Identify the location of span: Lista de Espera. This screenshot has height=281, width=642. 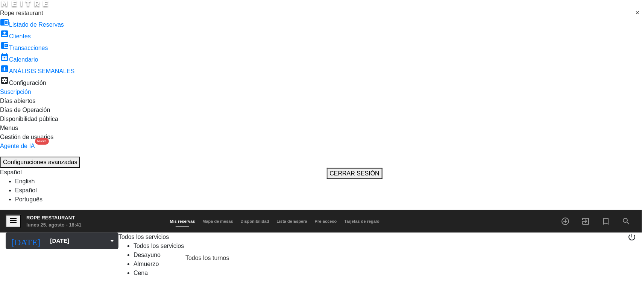
(292, 221).